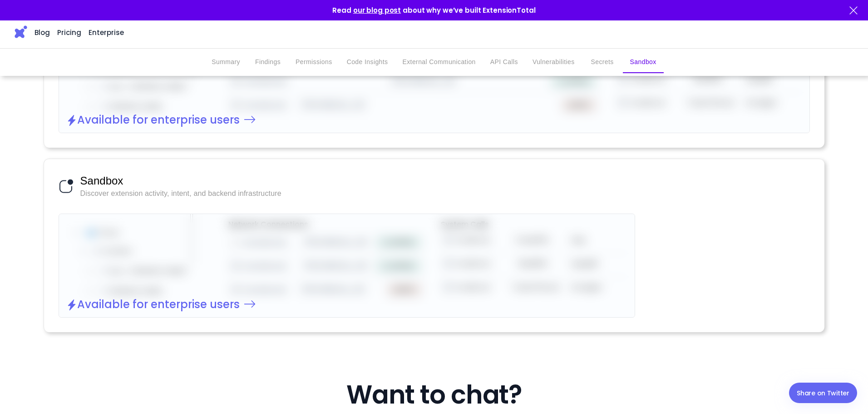  Describe the element at coordinates (367, 62) in the screenshot. I see `button: Code Insights` at that location.